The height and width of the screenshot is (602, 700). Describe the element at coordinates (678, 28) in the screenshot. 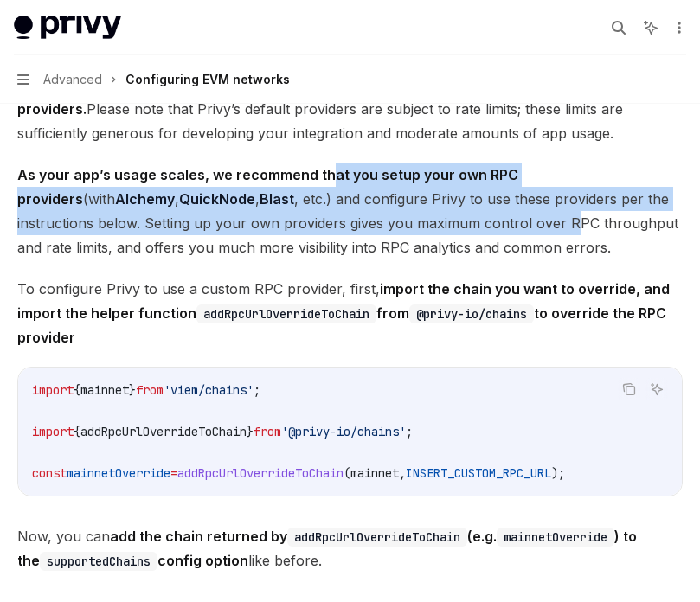

I see `button: More actions` at that location.